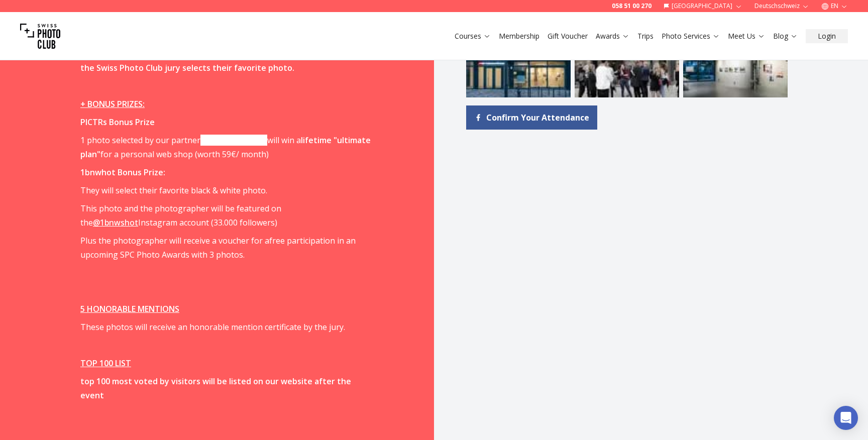 This screenshot has height=440, width=868. What do you see at coordinates (519, 36) in the screenshot?
I see `a: Membership` at bounding box center [519, 36].